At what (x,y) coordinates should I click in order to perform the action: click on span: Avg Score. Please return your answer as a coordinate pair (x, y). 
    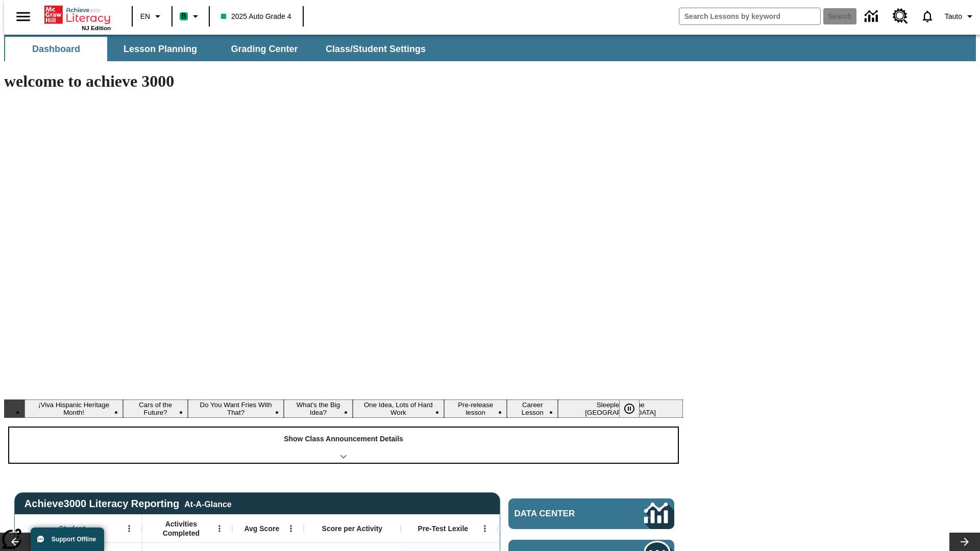
    Looking at the image, I should click on (262, 529).